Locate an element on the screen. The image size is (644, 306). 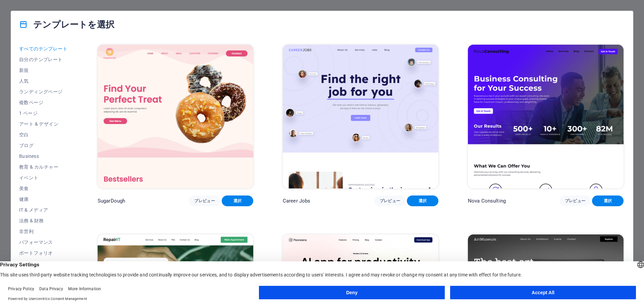
button: 自分のテンプレート is located at coordinates (44, 60).